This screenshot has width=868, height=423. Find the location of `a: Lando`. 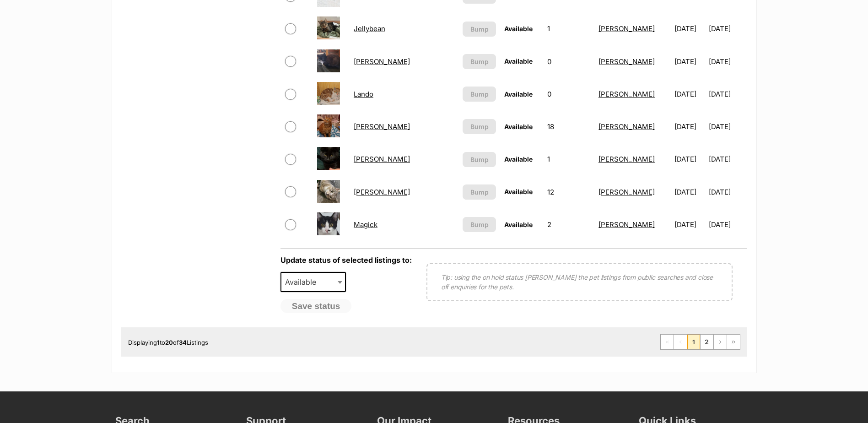

a: Lando is located at coordinates (363, 94).